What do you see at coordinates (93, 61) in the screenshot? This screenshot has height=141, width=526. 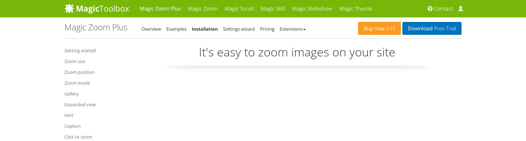 I see `a: Zoom size` at bounding box center [93, 61].